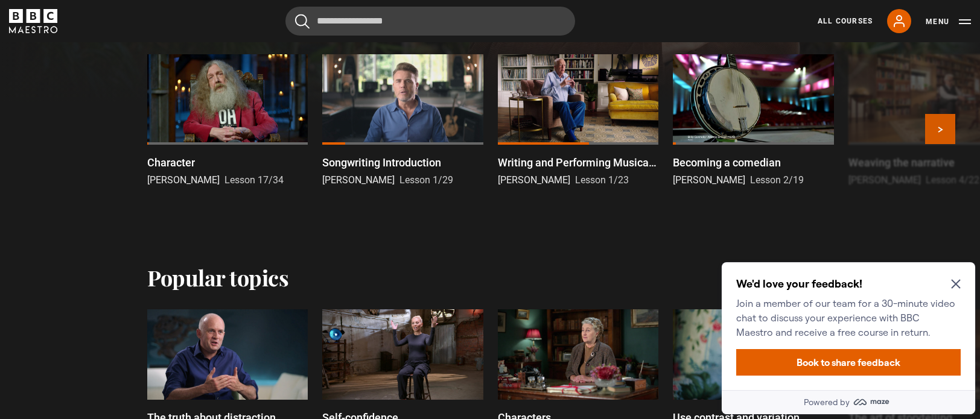  I want to click on span: Lesson 1/23, so click(602, 179).